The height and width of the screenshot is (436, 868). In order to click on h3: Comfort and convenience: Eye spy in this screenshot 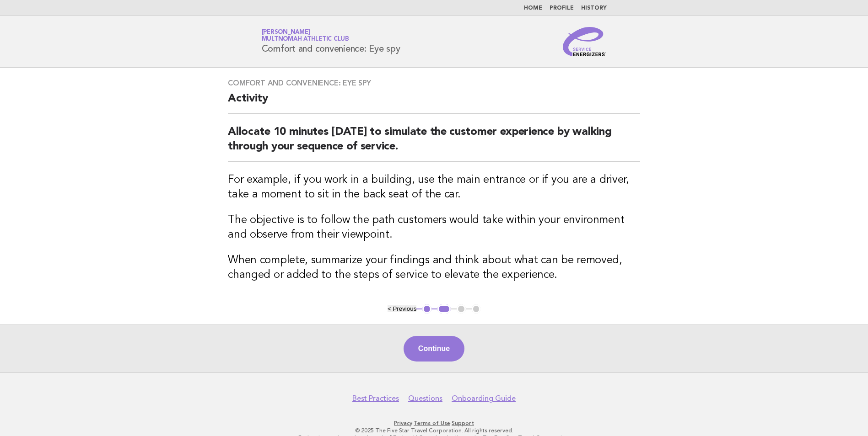, I will do `click(433, 83)`.